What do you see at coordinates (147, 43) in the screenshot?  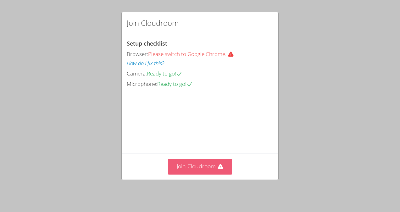 I see `span: Setup checklist` at bounding box center [147, 43].